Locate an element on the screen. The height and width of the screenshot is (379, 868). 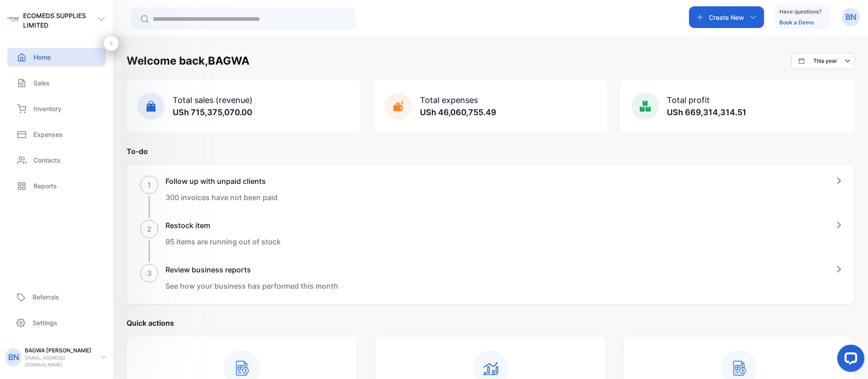
h1: Follow up with unpaid clients is located at coordinates (221, 181).